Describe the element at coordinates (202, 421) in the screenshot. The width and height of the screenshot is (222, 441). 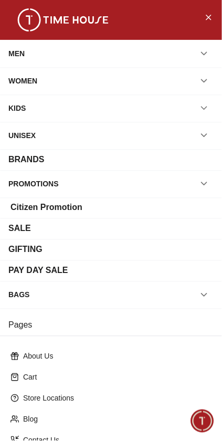
I see `div: Chat Widget` at that location.